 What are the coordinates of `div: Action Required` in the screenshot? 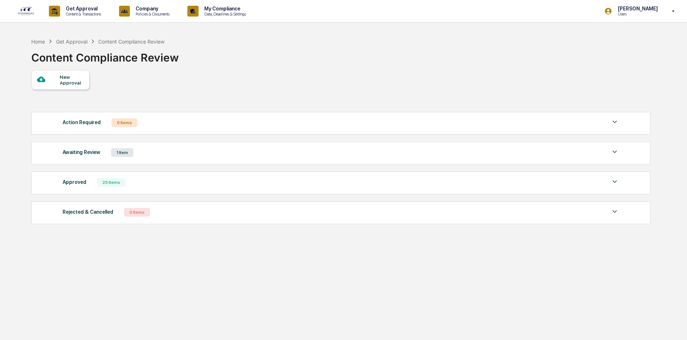 It's located at (82, 122).